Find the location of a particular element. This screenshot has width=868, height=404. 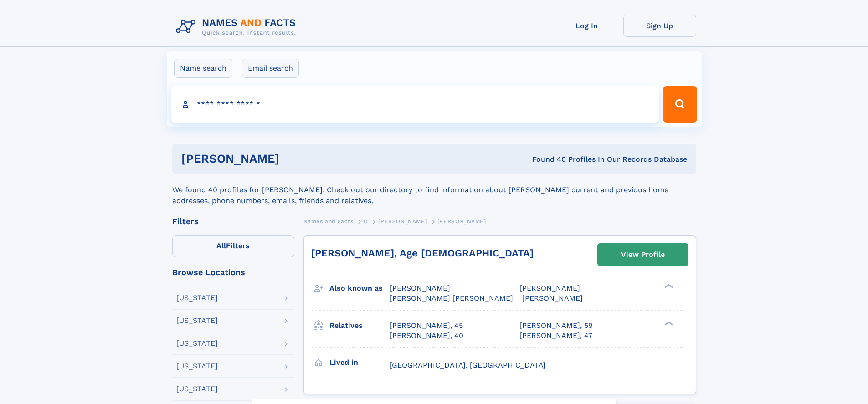

h3: Relatives is located at coordinates (360, 325).